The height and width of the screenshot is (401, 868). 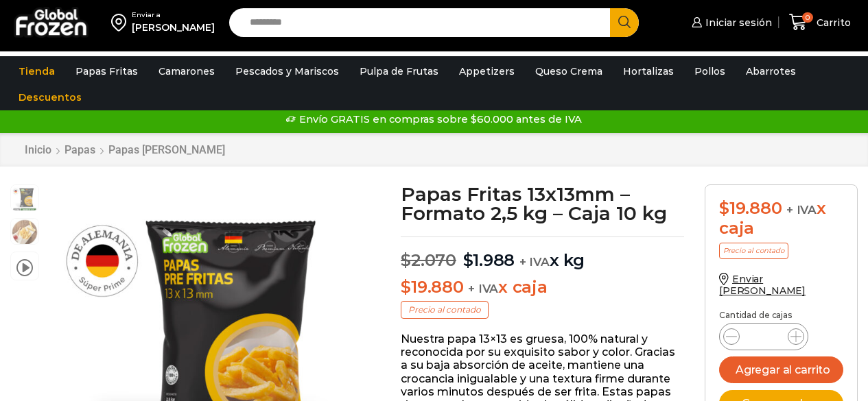 What do you see at coordinates (808, 18) in the screenshot?
I see `span: 0` at bounding box center [808, 18].